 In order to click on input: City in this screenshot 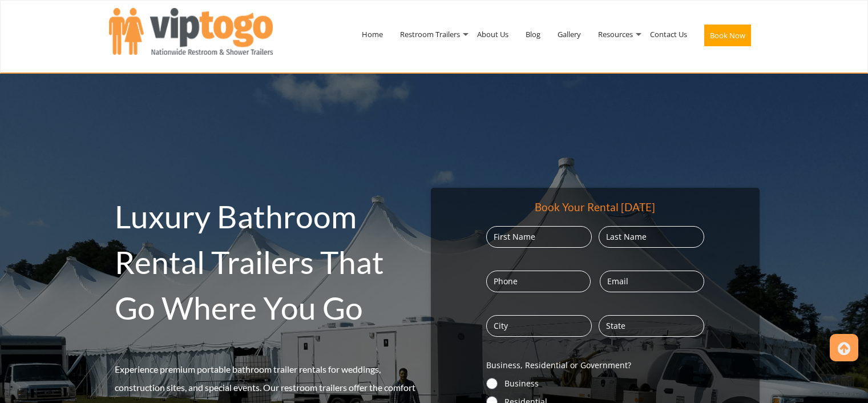, I will do `click(539, 325)`.